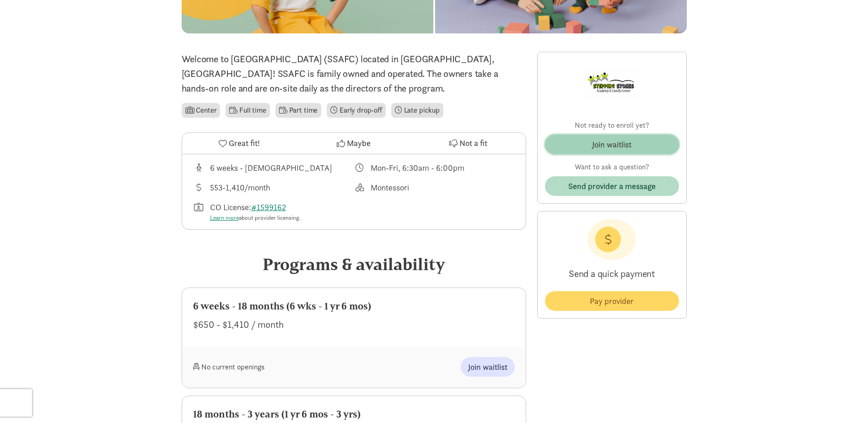 This screenshot has width=868, height=423. Describe the element at coordinates (244, 143) in the screenshot. I see `span: Great fit!` at that location.